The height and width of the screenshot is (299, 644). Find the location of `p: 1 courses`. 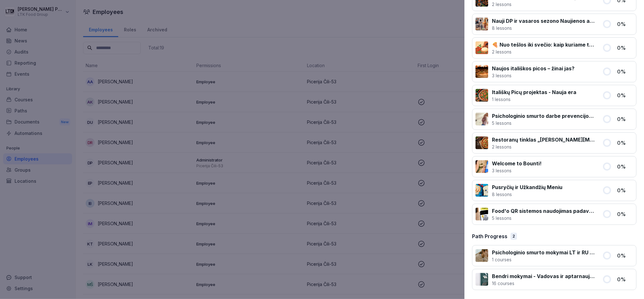

p: 1 courses is located at coordinates (543, 259).